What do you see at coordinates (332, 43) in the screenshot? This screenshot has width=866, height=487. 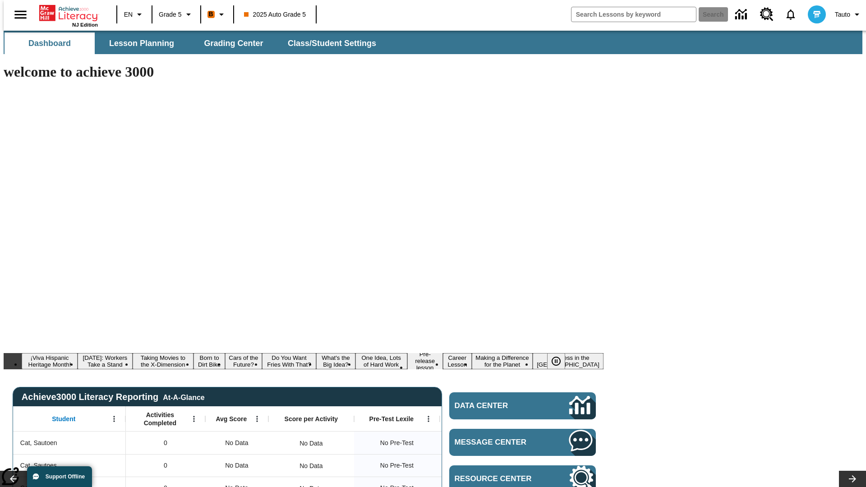 I see `button: Class/Student Settings` at bounding box center [332, 43].